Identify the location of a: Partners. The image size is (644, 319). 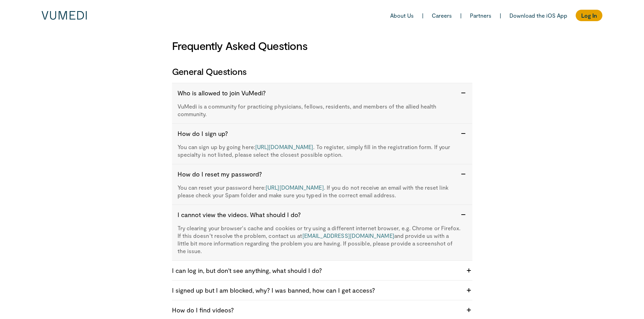
(481, 15).